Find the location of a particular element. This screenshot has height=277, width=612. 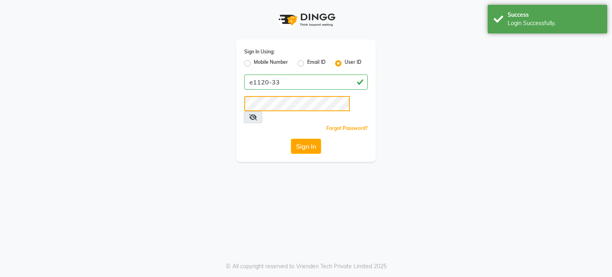

label: Sign In Using: is located at coordinates (259, 52).